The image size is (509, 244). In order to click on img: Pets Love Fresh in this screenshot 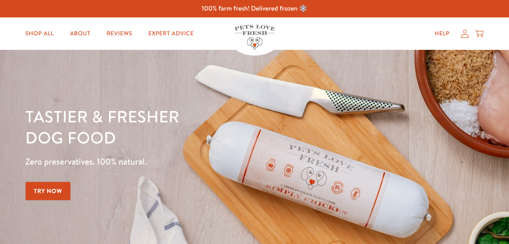, I will do `click(255, 37)`.